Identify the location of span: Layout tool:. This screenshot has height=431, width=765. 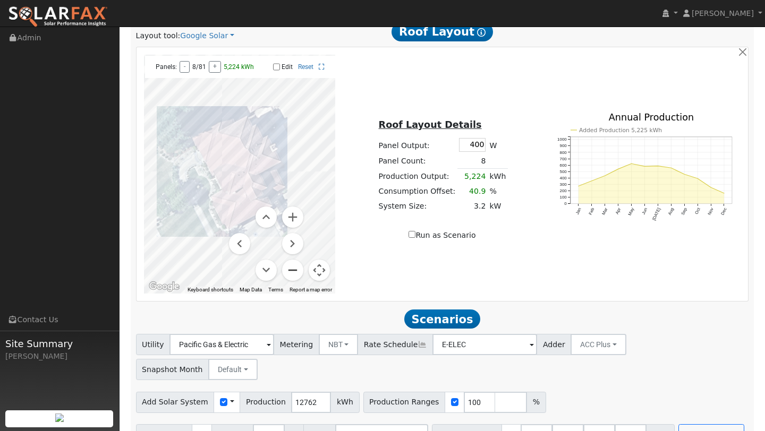
(158, 36).